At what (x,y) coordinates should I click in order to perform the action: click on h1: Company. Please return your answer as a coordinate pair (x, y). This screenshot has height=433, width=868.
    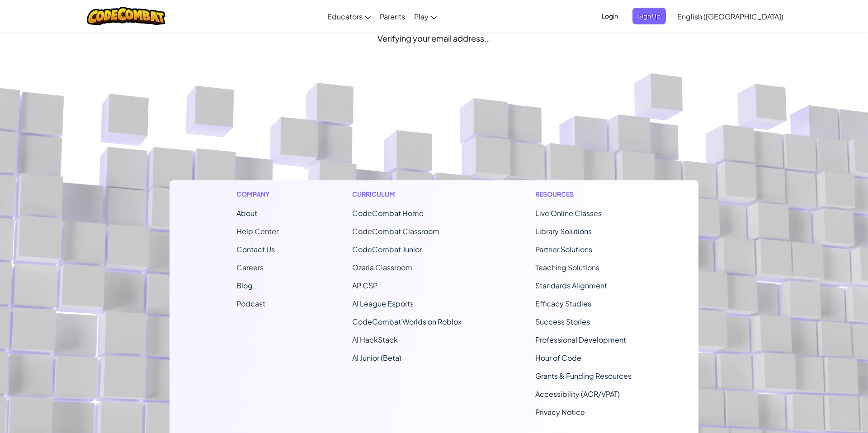
    Looking at the image, I should click on (257, 194).